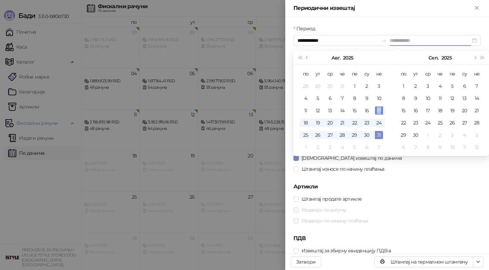 Image resolution: width=489 pixels, height=270 pixels. Describe the element at coordinates (477, 110) in the screenshot. I see `td: 2025-09-21` at that location.